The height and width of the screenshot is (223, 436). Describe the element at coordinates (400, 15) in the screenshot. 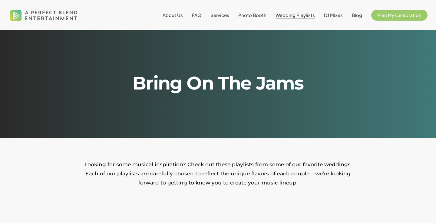

I see `a: Plan My Celebration` at that location.